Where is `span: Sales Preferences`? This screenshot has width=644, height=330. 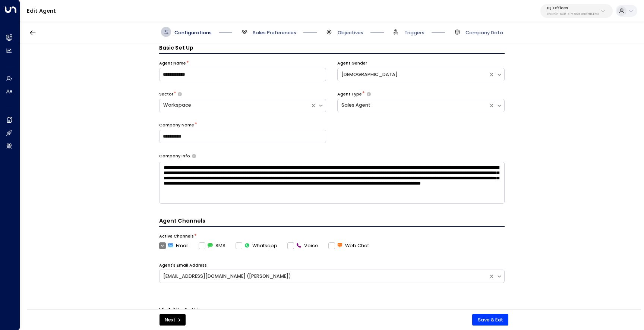
span: Sales Preferences is located at coordinates (274, 33).